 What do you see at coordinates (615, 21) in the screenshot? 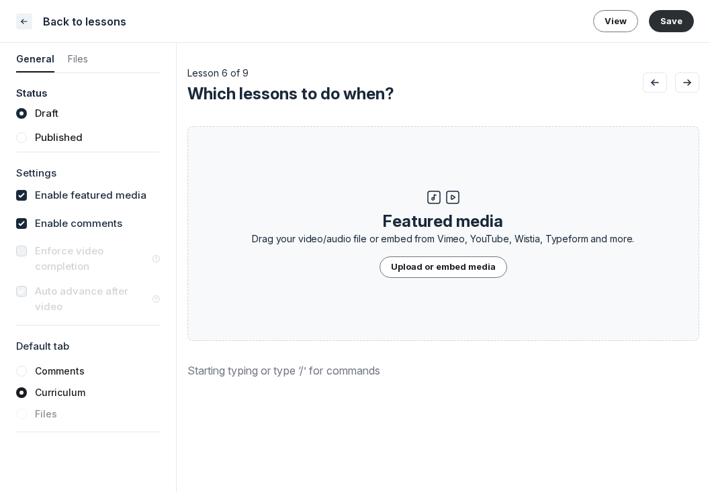
I see `button: View` at bounding box center [615, 21].